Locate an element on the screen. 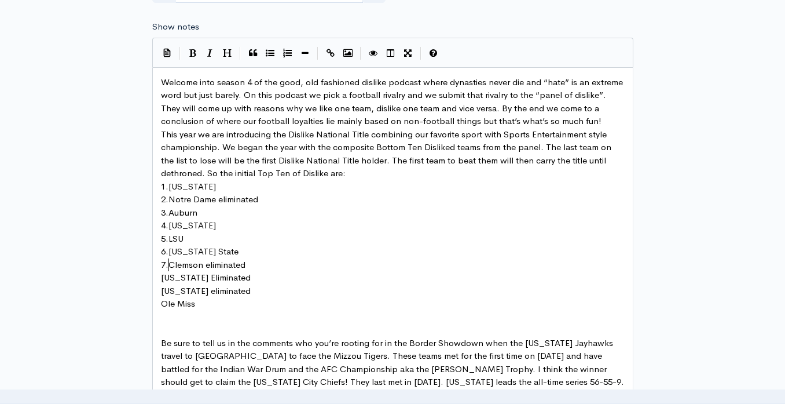 The height and width of the screenshot is (404, 785). button: Markdown Guide is located at coordinates (434, 53).